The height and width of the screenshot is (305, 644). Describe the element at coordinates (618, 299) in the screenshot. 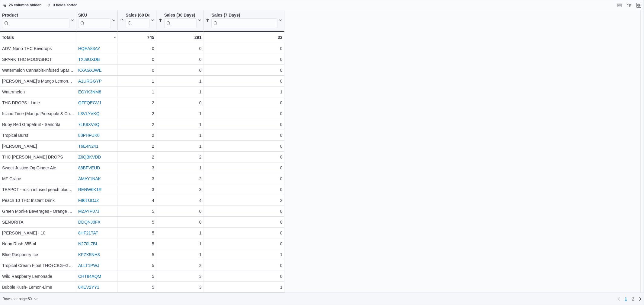

I see `button: Previous page` at that location.